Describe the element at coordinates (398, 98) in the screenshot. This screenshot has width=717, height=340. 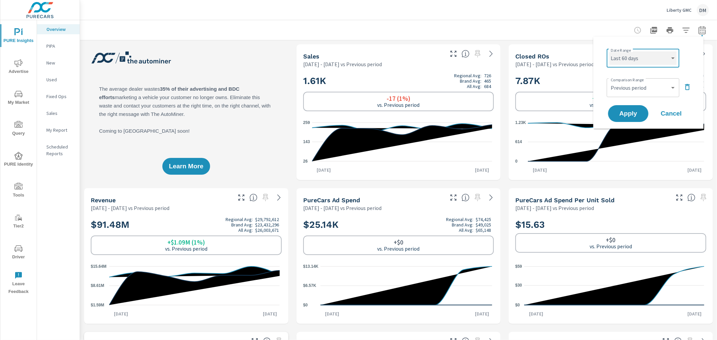
I see `h6: -17 (1%)` at that location.